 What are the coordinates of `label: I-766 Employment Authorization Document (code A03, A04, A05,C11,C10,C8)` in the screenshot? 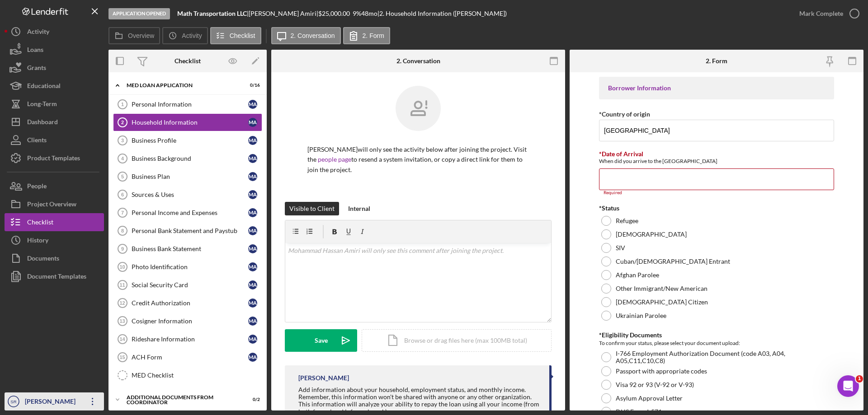 It's located at (724, 357).